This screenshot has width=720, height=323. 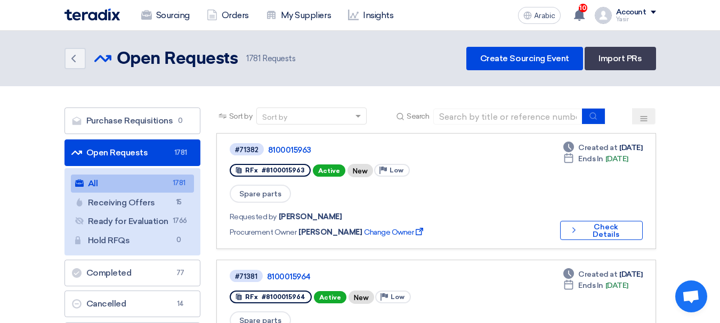 What do you see at coordinates (418, 116) in the screenshot?
I see `font: Search` at bounding box center [418, 116].